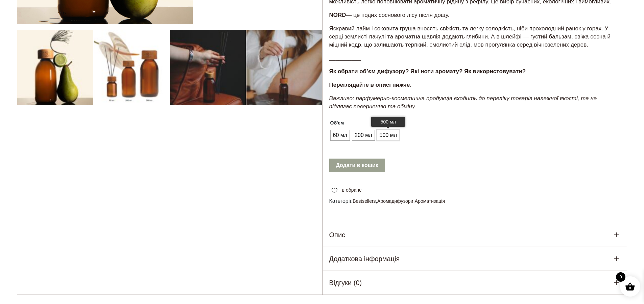 This screenshot has height=304, width=644. I want to click on span: 60 мл, so click(340, 135).